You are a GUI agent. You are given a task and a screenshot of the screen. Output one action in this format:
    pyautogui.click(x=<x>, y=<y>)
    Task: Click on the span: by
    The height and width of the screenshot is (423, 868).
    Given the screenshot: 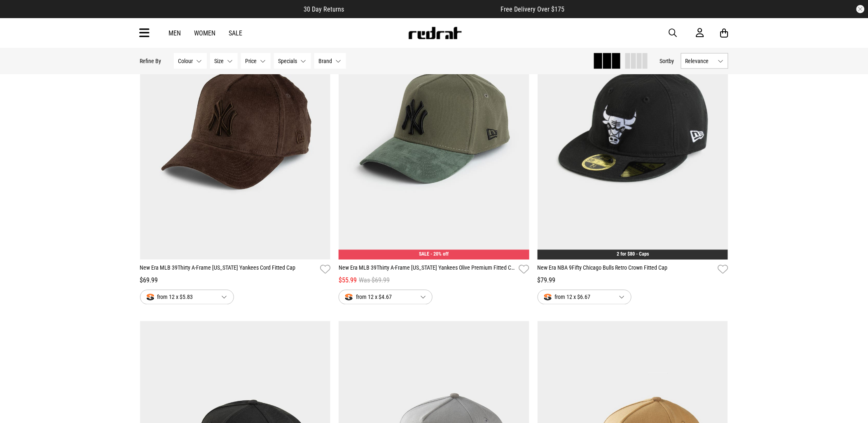 What is the action you would take?
    pyautogui.click(x=672, y=61)
    